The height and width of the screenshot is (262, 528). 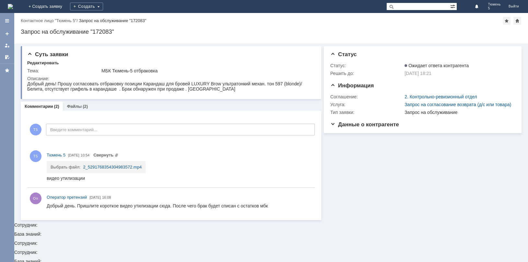 I want to click on span: 5, so click(x=495, y=8).